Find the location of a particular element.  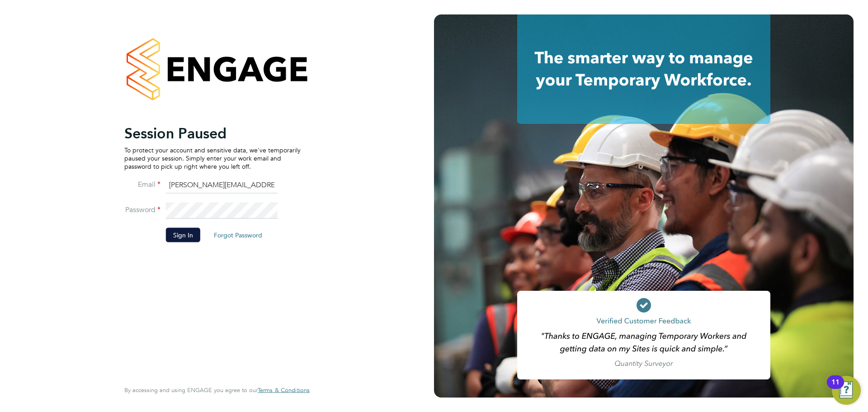

input: Enter your work email... is located at coordinates (221, 185).